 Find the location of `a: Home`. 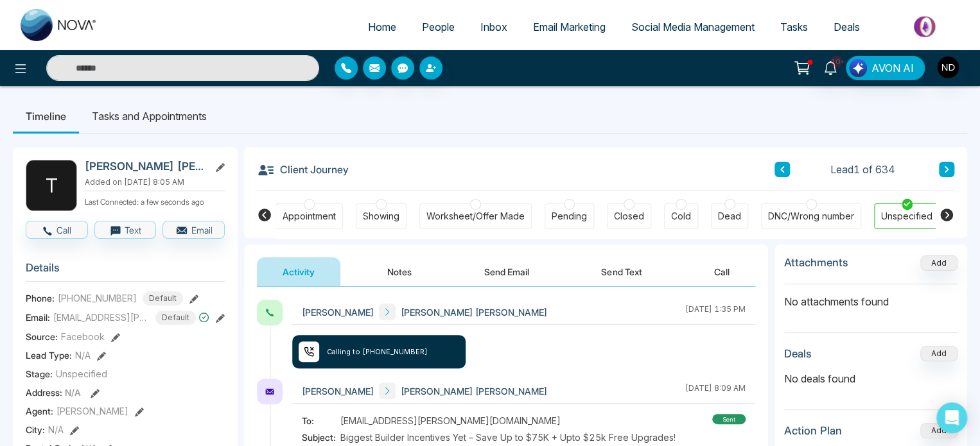

a: Home is located at coordinates (382, 27).